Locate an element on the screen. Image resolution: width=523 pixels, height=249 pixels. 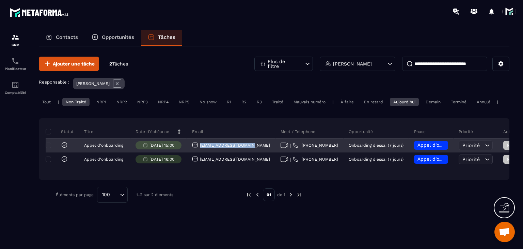
p: Phase is located at coordinates (420, 131).